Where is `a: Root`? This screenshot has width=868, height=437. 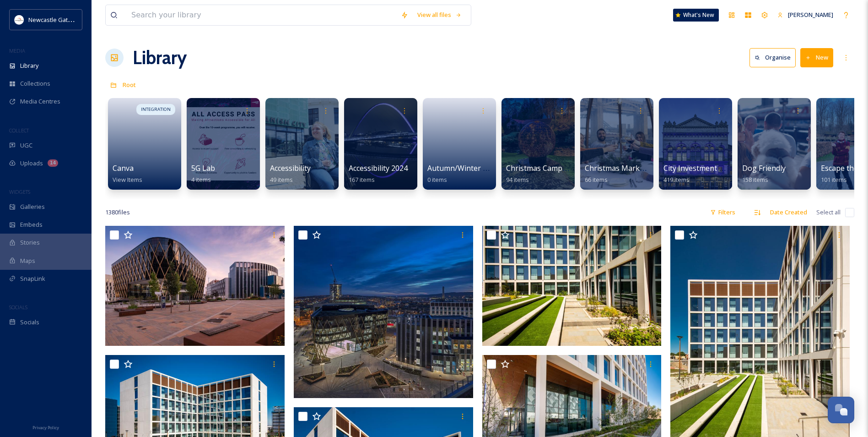 a: Root is located at coordinates (129, 85).